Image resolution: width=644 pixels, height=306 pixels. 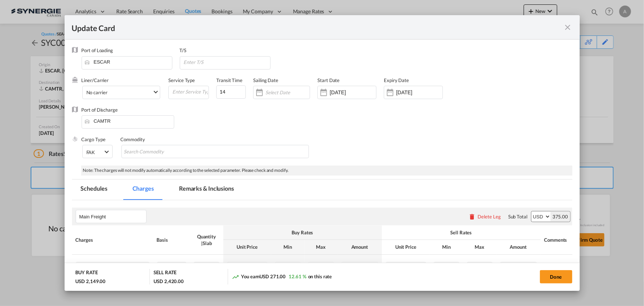 I want to click on div: Sub Total, so click(x=518, y=216).